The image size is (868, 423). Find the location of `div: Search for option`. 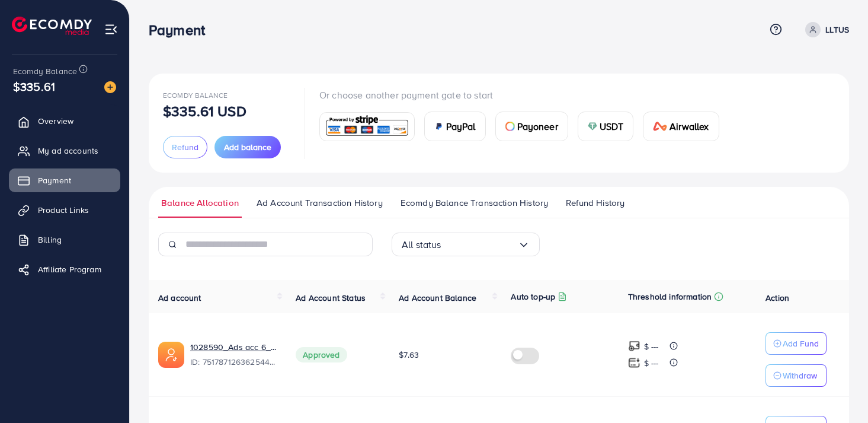

div: Search for option is located at coordinates (466, 244).